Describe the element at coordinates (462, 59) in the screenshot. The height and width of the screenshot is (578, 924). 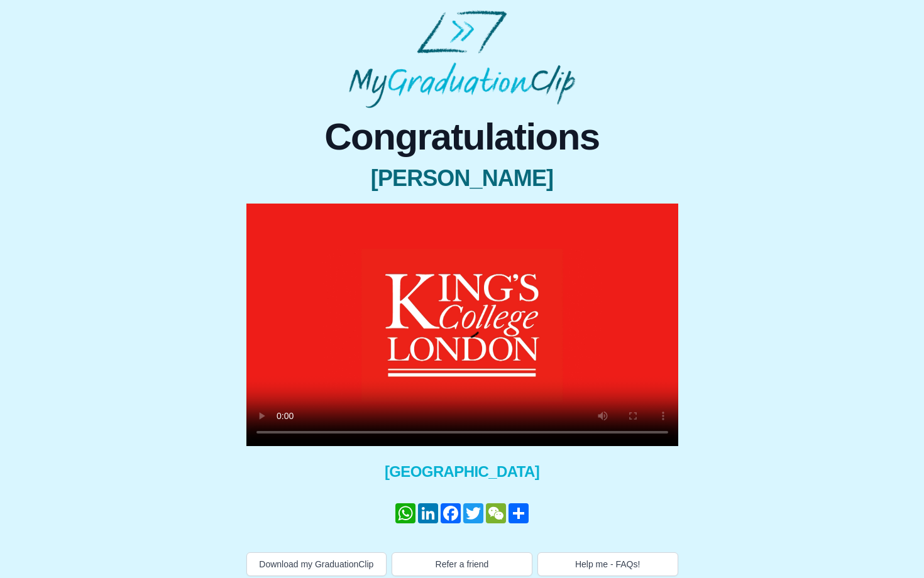
I see `img: MyGraduationClip` at that location.